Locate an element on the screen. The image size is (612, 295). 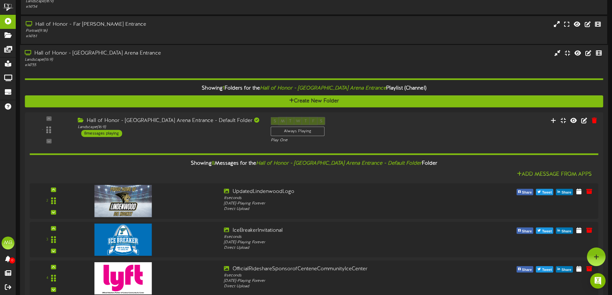
button: Add Message From Apps is located at coordinates (554, 174).